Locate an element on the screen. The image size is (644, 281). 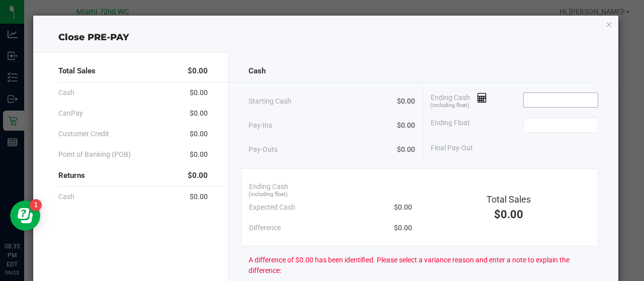
span: Pay-Outs is located at coordinates (263, 149).